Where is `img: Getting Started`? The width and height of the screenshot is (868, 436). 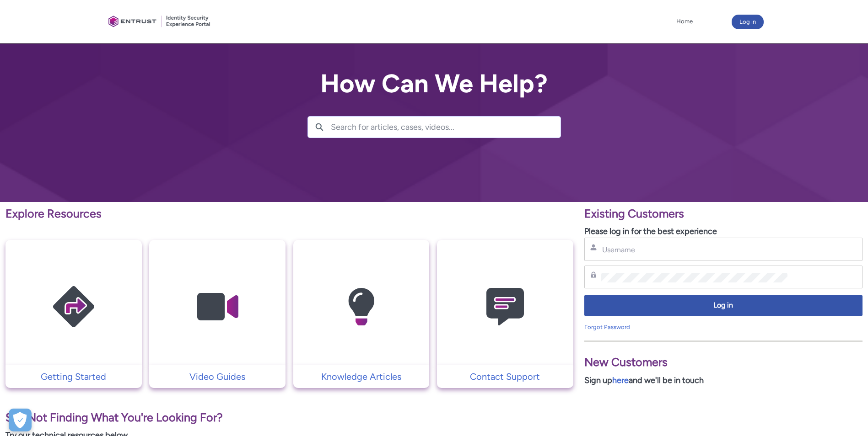 img: Getting Started is located at coordinates (74, 307).